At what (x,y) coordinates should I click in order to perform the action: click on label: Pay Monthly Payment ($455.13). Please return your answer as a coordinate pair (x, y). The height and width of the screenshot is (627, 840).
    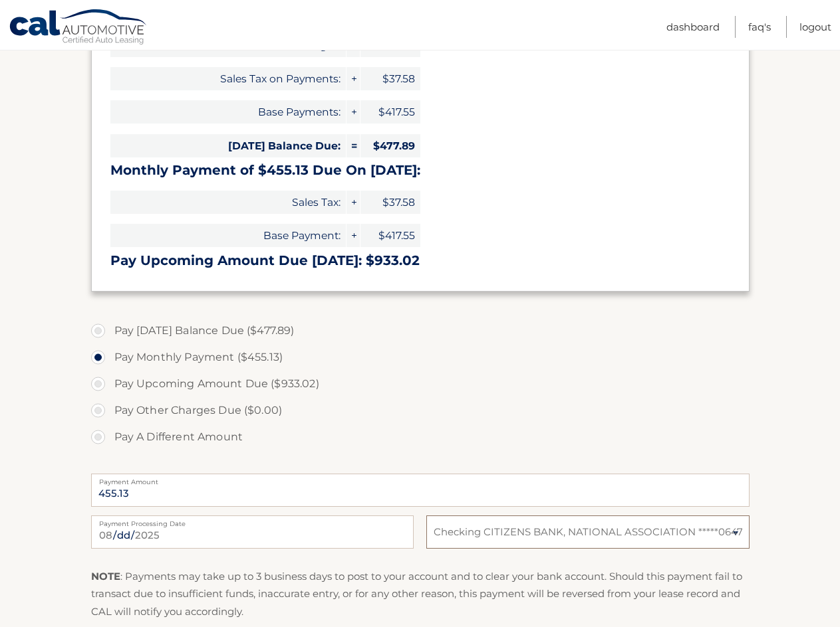
    Looking at the image, I should click on (420, 358).